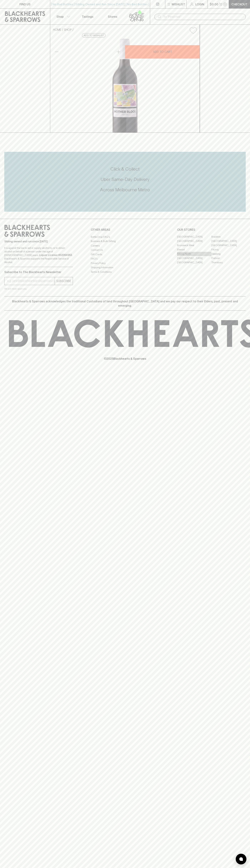 The width and height of the screenshot is (250, 868). What do you see at coordinates (225, 4) in the screenshot?
I see `p: 0` at bounding box center [225, 4].